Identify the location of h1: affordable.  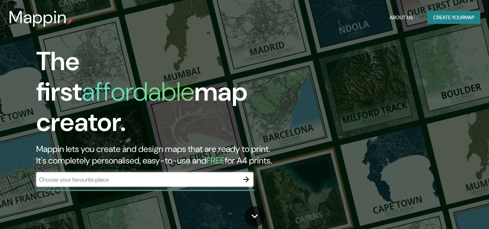
(138, 92).